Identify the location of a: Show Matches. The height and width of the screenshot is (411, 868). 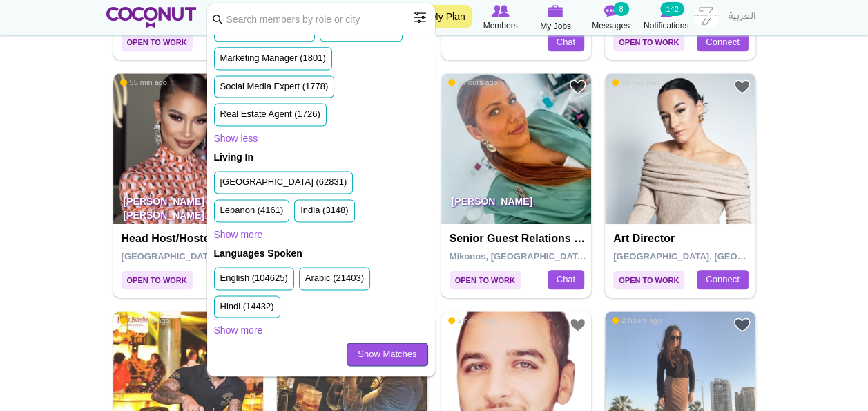
(387, 354).